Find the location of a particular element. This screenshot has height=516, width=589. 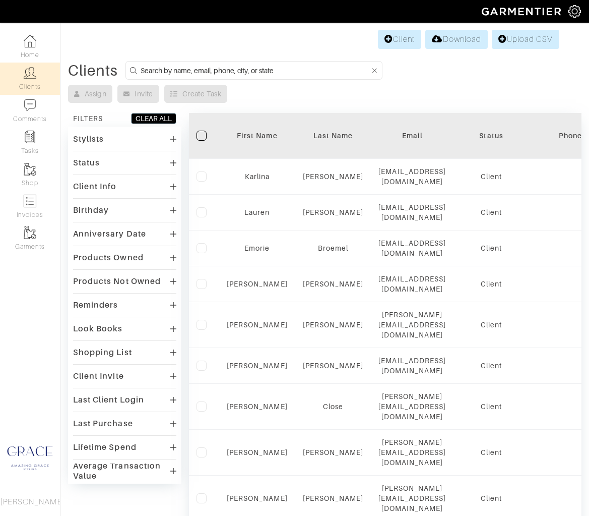

div: Last Purchase is located at coordinates (103, 423).